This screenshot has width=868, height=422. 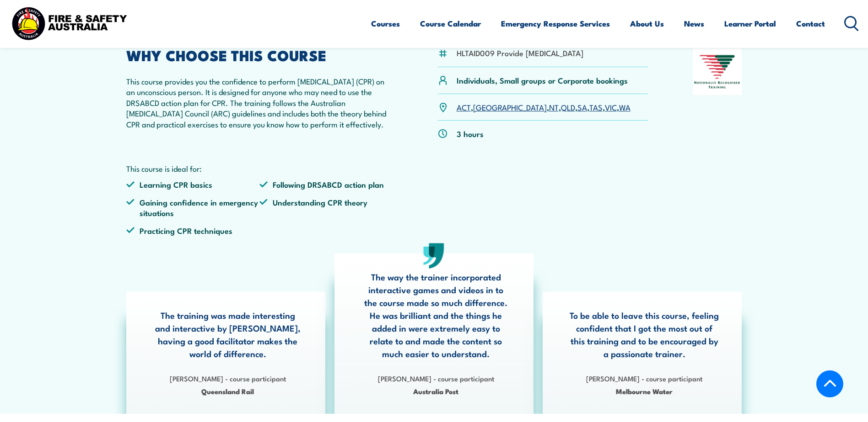 What do you see at coordinates (624, 107) in the screenshot?
I see `a: WA` at bounding box center [624, 107].